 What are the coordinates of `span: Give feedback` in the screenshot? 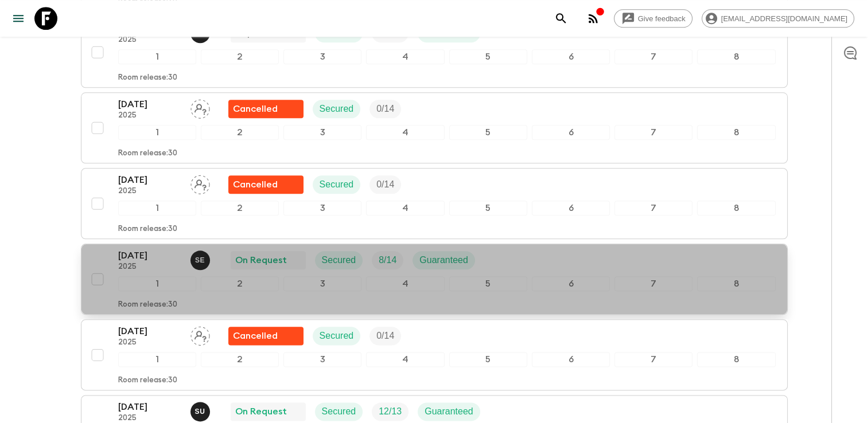 It's located at (662, 18).